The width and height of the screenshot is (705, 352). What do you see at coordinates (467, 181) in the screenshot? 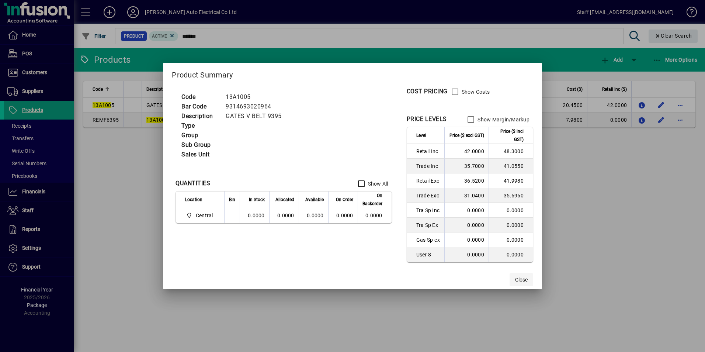
I see `td: 36.5200` at bounding box center [467, 181].